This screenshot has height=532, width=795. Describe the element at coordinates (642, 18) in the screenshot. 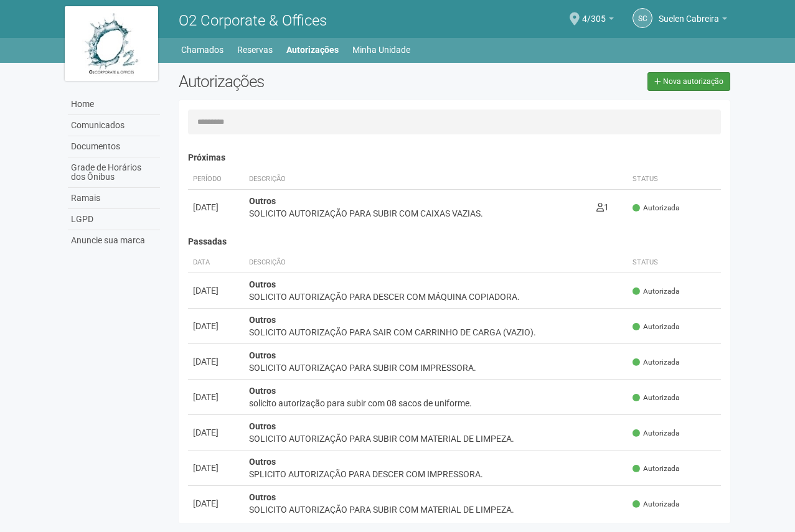

I see `a: SC` at that location.